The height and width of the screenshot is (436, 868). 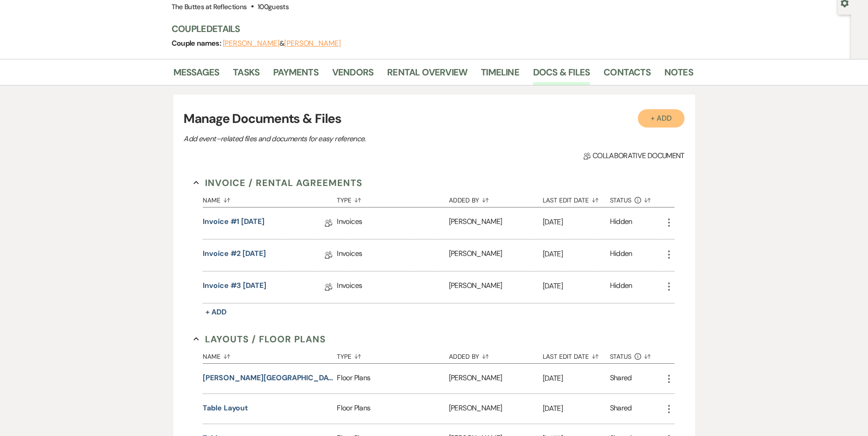 What do you see at coordinates (434, 119) in the screenshot?
I see `h3: Manage Documents & Files` at bounding box center [434, 119].